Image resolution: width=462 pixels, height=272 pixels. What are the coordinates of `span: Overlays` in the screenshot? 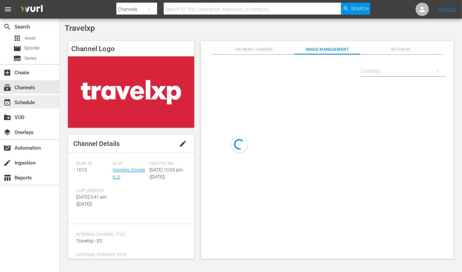 It's located at (7, 132).